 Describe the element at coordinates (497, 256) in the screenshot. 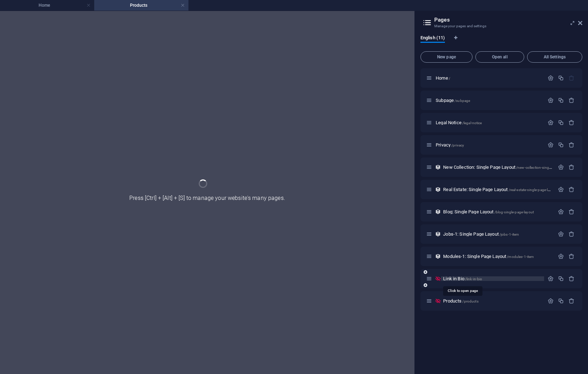

I see `div: Modules-1: Single Page Layout/modules-1-item` at that location.